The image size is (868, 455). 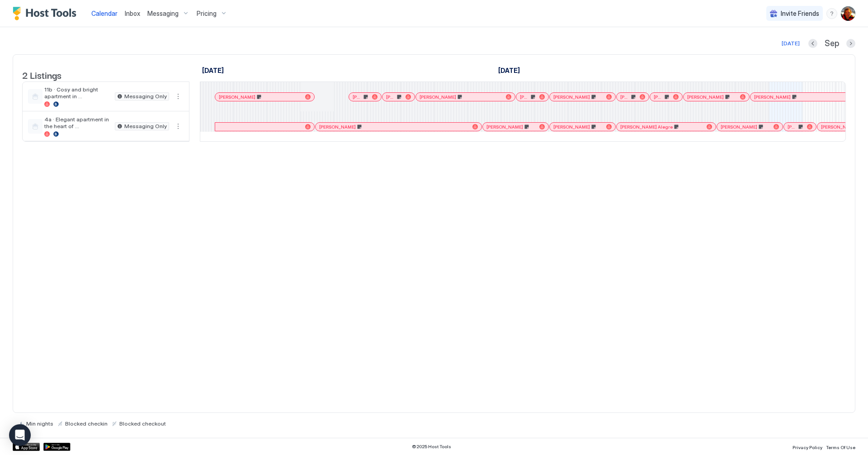 What do you see at coordinates (162, 13) in the screenshot?
I see `span: Messaging` at bounding box center [162, 13].